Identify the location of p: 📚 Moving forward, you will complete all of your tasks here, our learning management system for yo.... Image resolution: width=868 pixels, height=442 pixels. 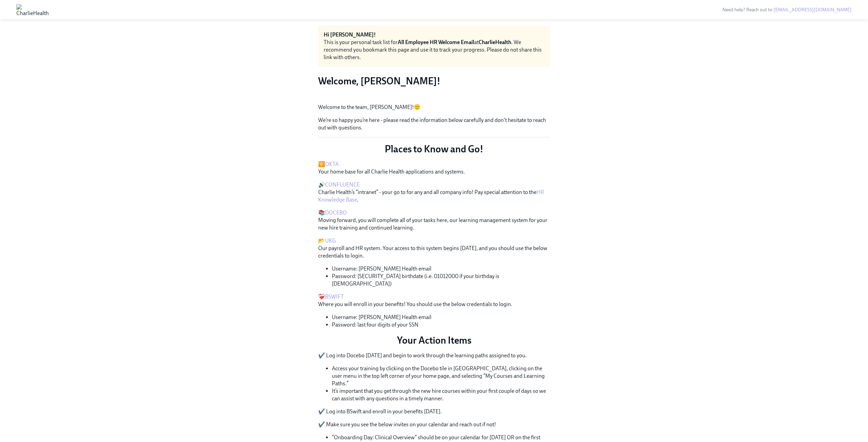
(434, 220).